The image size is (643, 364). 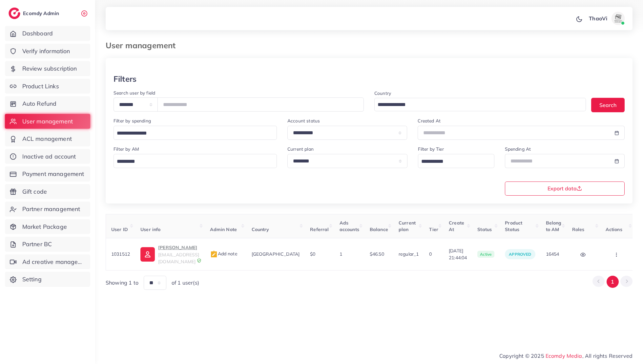 What do you see at coordinates (614, 229) in the screenshot?
I see `span: Actions` at bounding box center [614, 229].